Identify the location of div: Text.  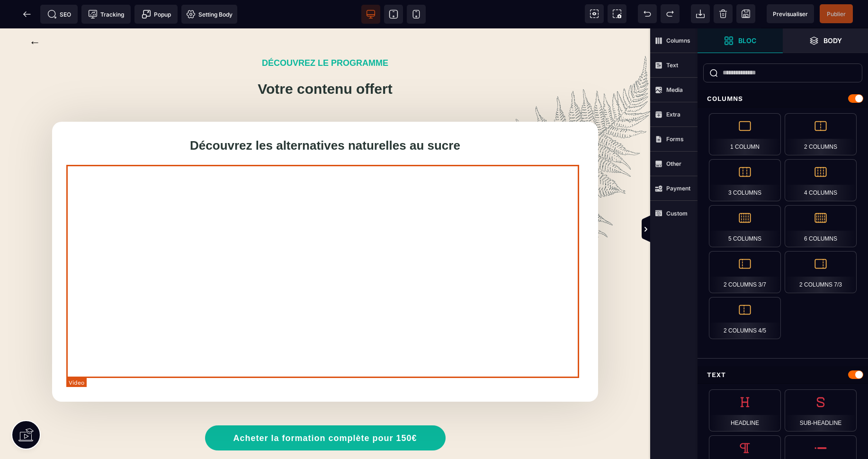
(783, 375).